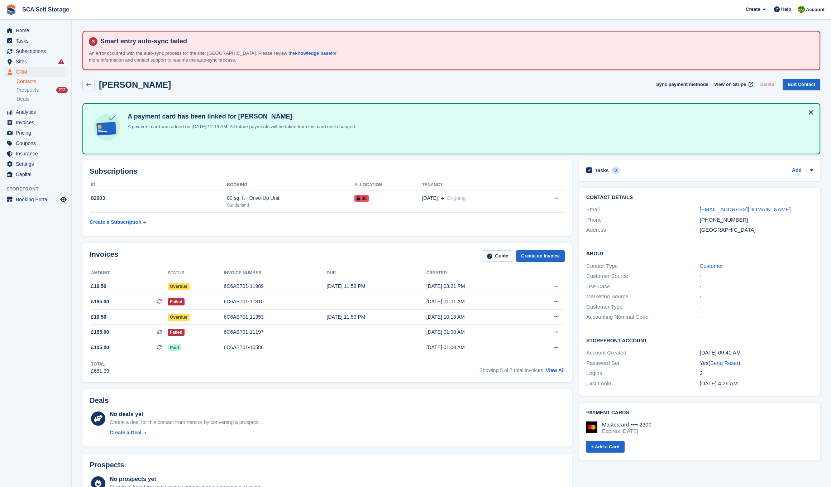 Image resolution: width=831 pixels, height=487 pixels. Describe the element at coordinates (100, 364) in the screenshot. I see `div: Total` at that location.